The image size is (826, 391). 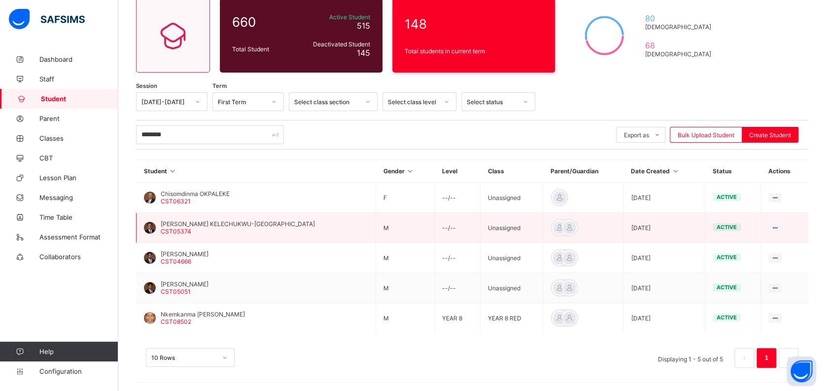 I want to click on span: CST05374, so click(x=176, y=231).